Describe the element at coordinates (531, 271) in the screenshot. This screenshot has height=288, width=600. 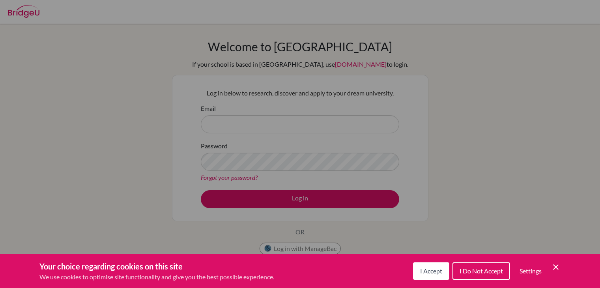
I see `button: Settings` at that location.